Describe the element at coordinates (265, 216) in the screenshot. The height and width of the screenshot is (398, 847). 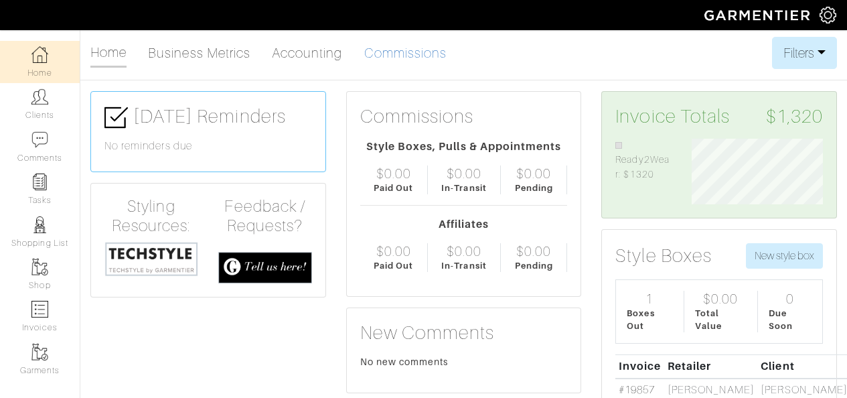
I see `h4: Feedback / Requests?` at that location.